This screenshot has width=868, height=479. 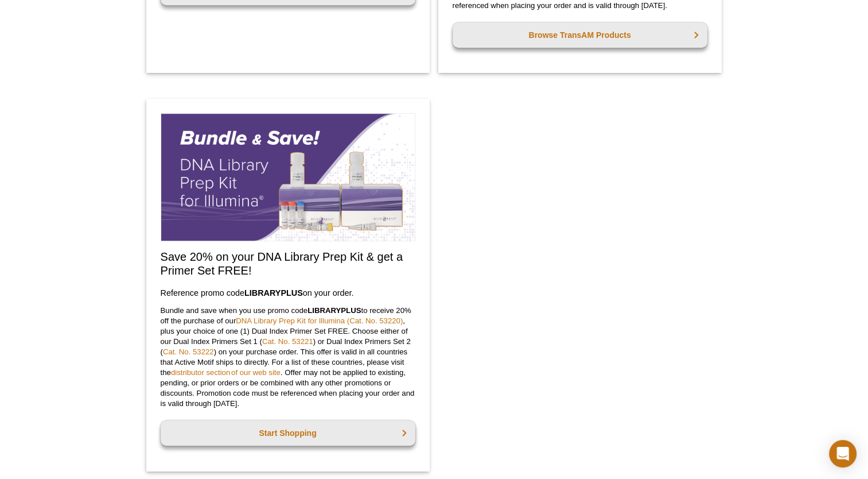 What do you see at coordinates (288, 433) in the screenshot?
I see `a: Start Shopping` at bounding box center [288, 433].